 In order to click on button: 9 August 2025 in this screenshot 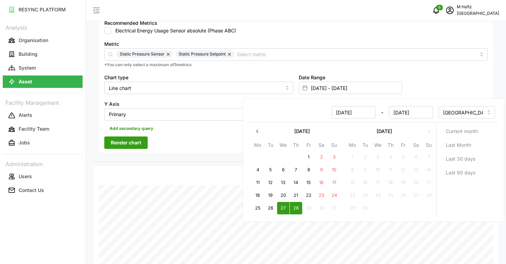, I will do `click(321, 170)`.